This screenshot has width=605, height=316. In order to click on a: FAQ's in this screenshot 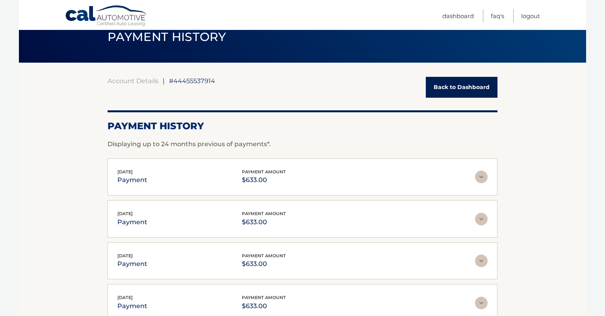, I will do `click(497, 16)`.